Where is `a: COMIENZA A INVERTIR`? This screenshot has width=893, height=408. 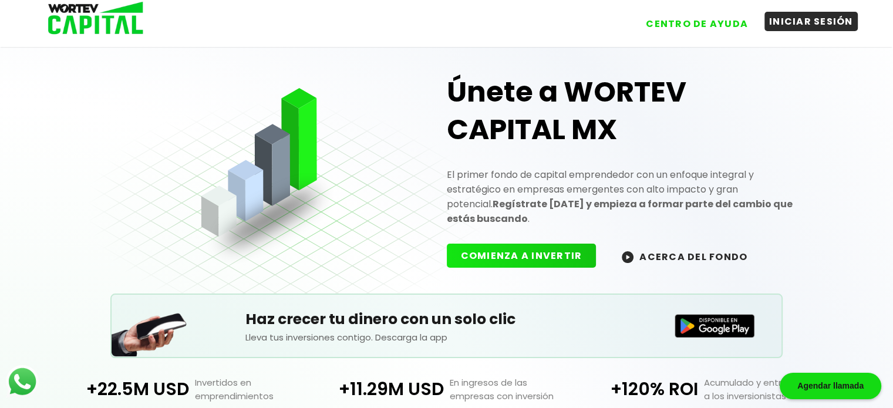
a: COMIENZA A INVERTIR is located at coordinates (528, 256).